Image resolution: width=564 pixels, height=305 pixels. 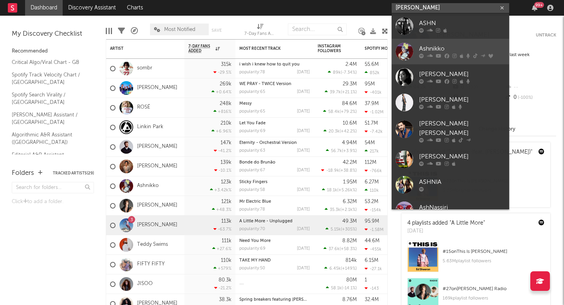 I want to click on div: -154k, so click(x=373, y=210).